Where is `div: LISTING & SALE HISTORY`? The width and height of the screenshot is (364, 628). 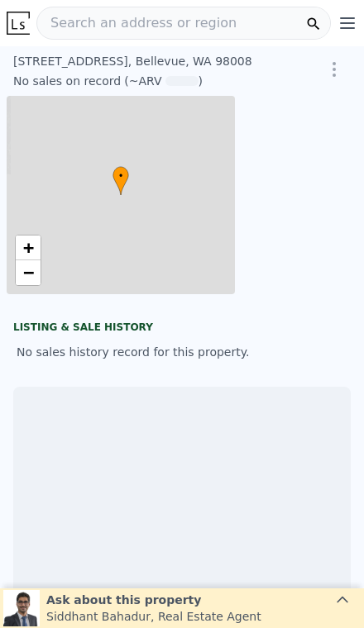
div: LISTING & SALE HISTORY is located at coordinates (182, 329).